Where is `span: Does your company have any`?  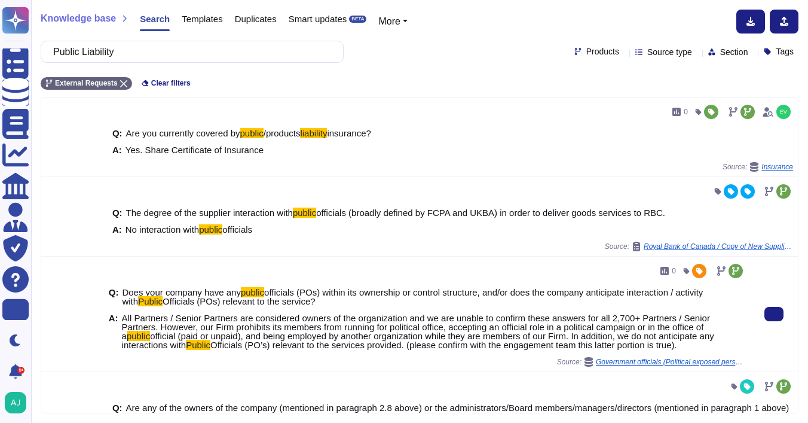 span: Does your company have any is located at coordinates (181, 292).